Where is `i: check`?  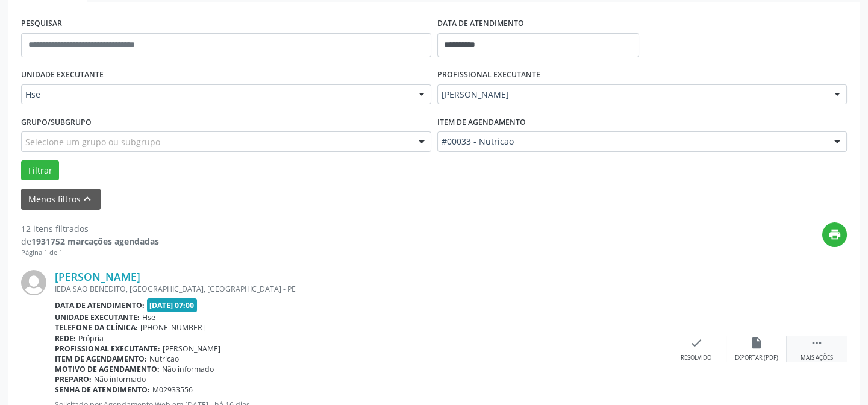 i: check is located at coordinates (696, 343).